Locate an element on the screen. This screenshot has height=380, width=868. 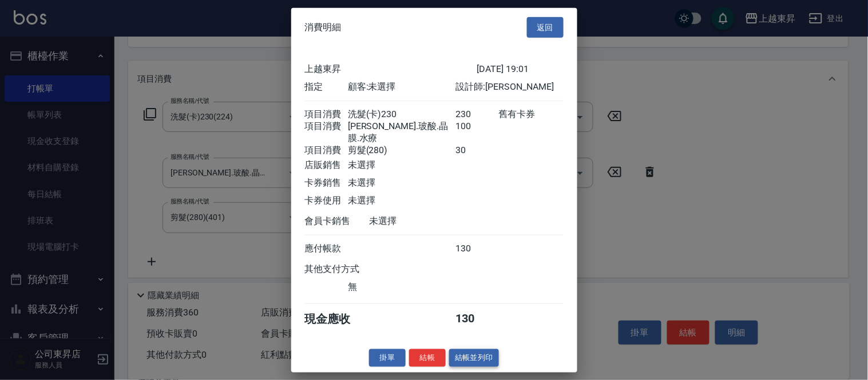
div: 230 is located at coordinates (476, 115).